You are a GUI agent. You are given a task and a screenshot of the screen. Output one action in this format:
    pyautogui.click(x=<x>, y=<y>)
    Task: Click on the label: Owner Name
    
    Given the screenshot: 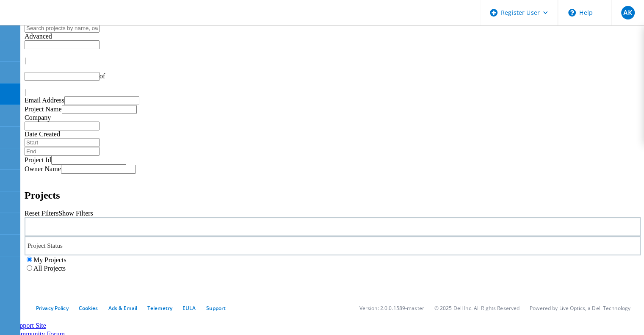 What is the action you would take?
    pyautogui.click(x=43, y=168)
    